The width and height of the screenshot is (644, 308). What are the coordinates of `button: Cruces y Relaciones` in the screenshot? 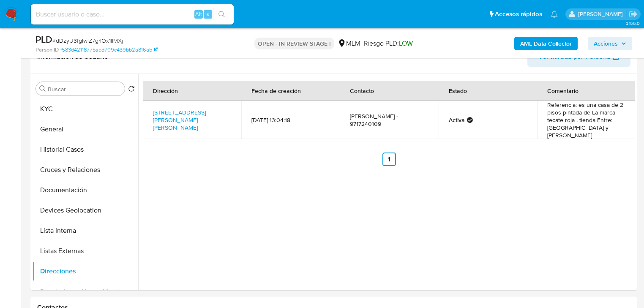 It's located at (85, 170).